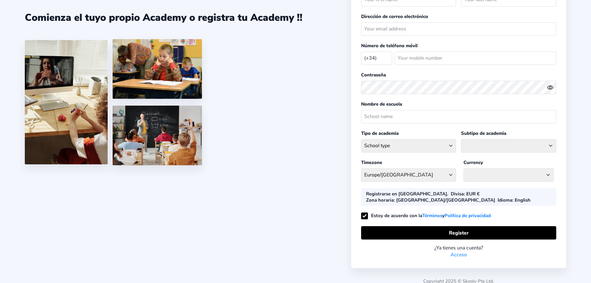 The height and width of the screenshot is (283, 591). Describe the element at coordinates (505, 200) in the screenshot. I see `b: Idioma` at that location.